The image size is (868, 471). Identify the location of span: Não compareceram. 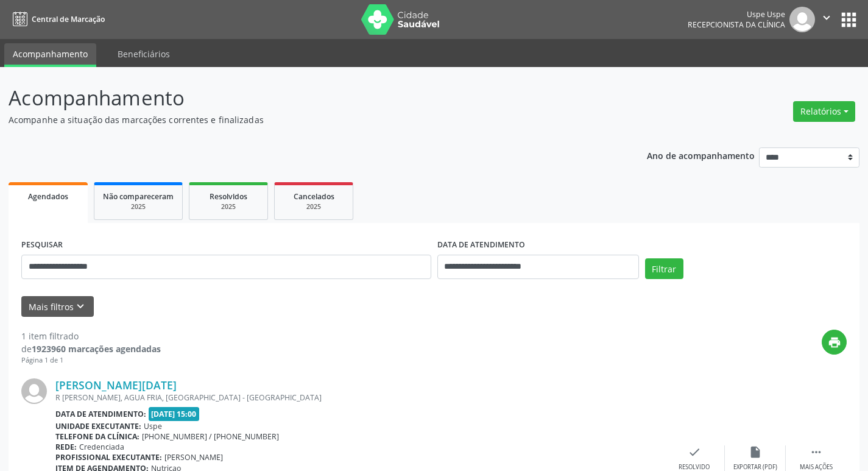
(139, 196).